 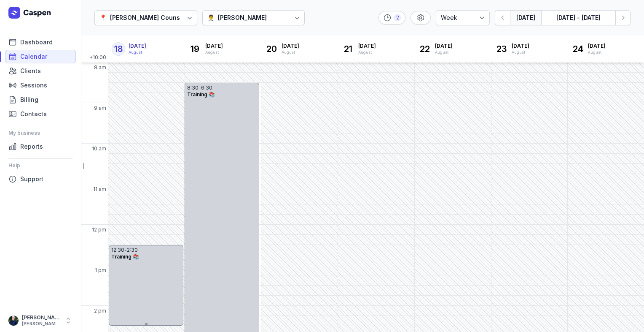 I want to click on div: 23, so click(x=502, y=49).